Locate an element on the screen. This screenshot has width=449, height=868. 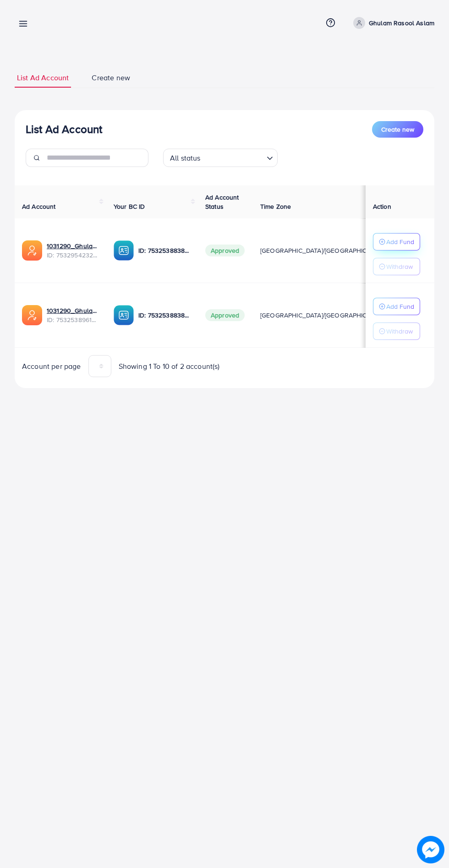
div: <span class='underline'>1031290_Ghulam Rasool Aslam 2_1753902599199</span></br>7532954232266326017 is located at coordinates (73, 250).